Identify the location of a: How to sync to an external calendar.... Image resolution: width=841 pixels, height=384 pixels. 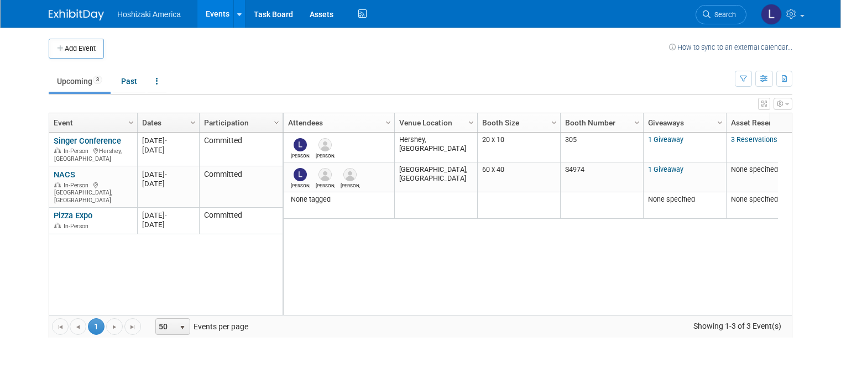
(731, 47).